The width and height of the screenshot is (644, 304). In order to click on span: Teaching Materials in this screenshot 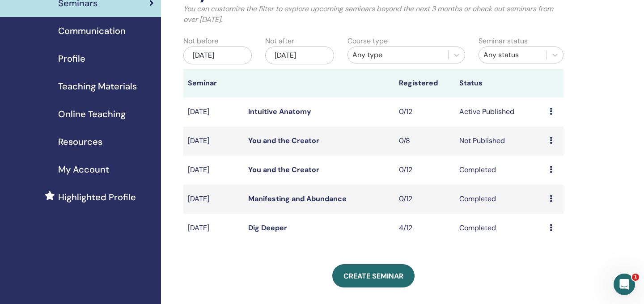, I will do `click(97, 86)`.